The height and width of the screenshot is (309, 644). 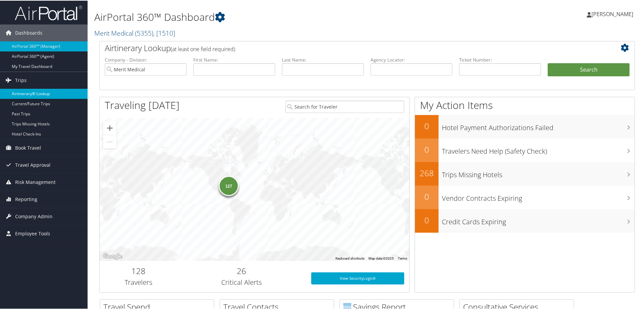 I want to click on img: Google, so click(x=112, y=257).